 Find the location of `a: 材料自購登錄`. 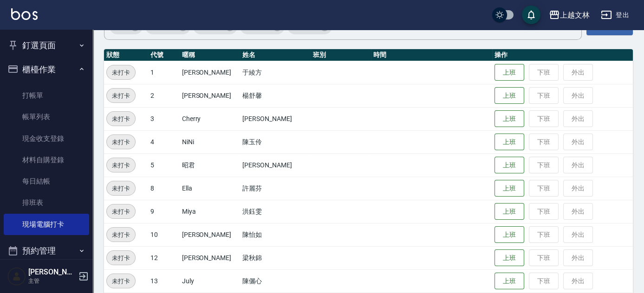

a: 材料自購登錄 is located at coordinates (46, 160).